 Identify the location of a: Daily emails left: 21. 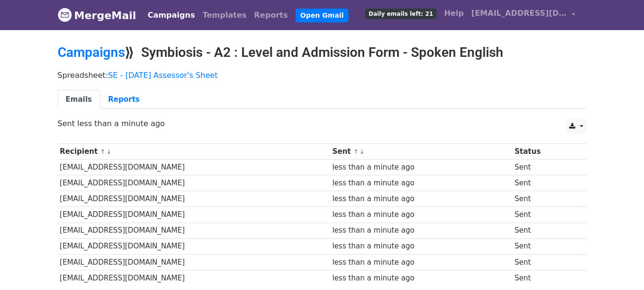
(400, 13).